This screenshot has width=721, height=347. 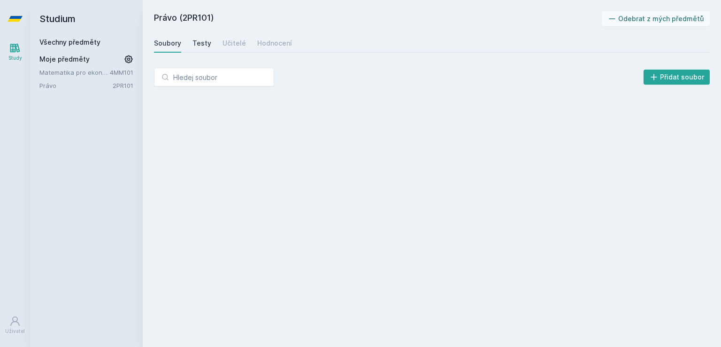 I want to click on a: Hodnocení, so click(x=275, y=43).